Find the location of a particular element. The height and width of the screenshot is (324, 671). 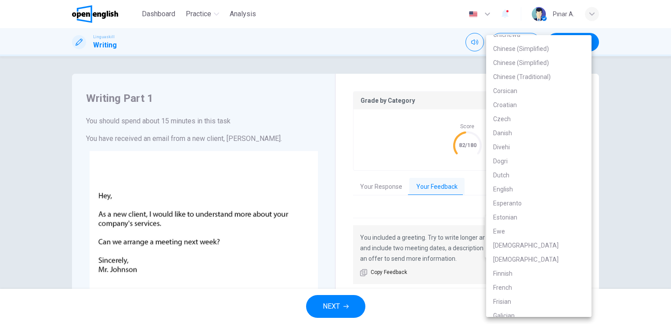

li: Danish is located at coordinates (539, 133).